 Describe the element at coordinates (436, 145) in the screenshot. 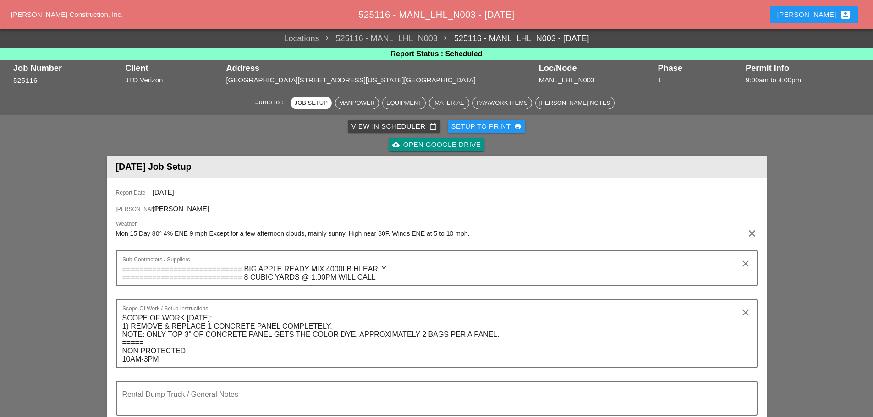

I see `div: Open Google Drive` at that location.